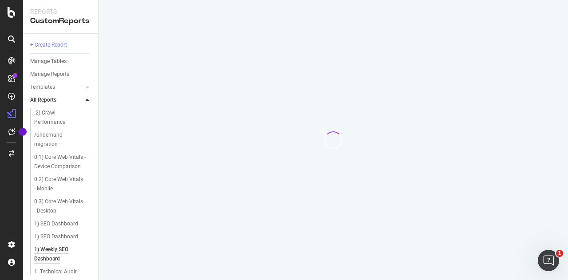  Describe the element at coordinates (48, 61) in the screenshot. I see `div: Manage Tables` at that location.